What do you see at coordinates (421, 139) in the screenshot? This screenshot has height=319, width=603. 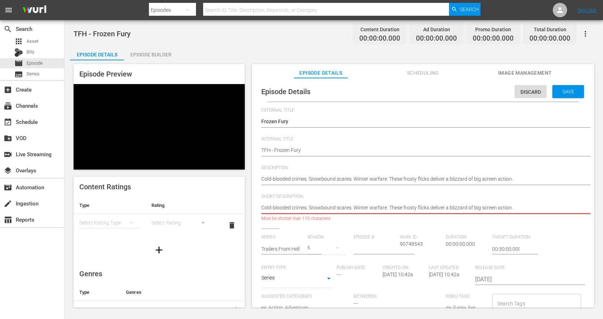 I see `span: Internal Title` at bounding box center [421, 139].